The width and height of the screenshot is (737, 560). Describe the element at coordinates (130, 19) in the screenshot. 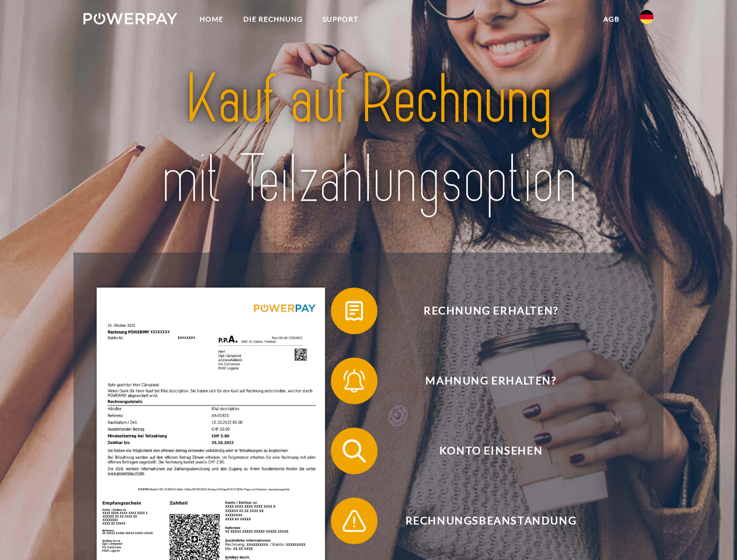

I see `img: logo-powerpay-white.svg` at that location.